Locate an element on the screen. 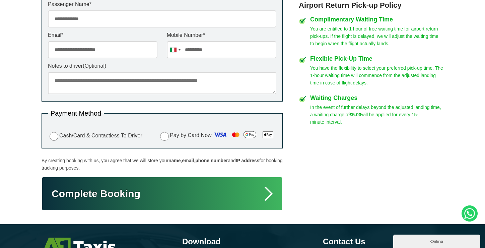  strong: name is located at coordinates (175, 161).